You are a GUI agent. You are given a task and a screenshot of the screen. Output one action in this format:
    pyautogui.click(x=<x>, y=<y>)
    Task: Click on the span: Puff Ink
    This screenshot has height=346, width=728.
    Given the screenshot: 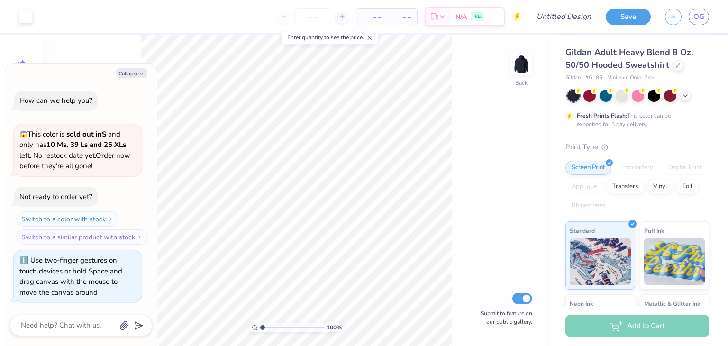 What is the action you would take?
    pyautogui.click(x=654, y=230)
    